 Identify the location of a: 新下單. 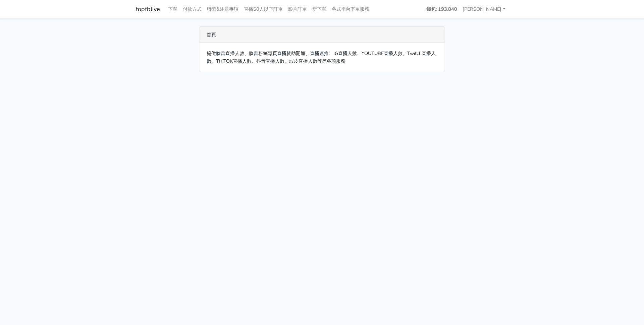
(319, 9).